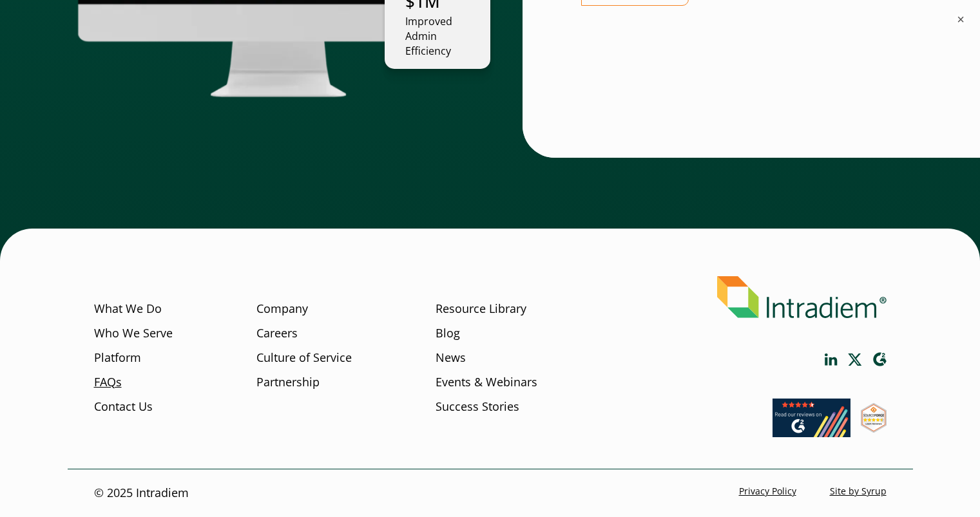 Image resolution: width=980 pixels, height=517 pixels. I want to click on img: Read our reviews on G2, so click(811, 418).